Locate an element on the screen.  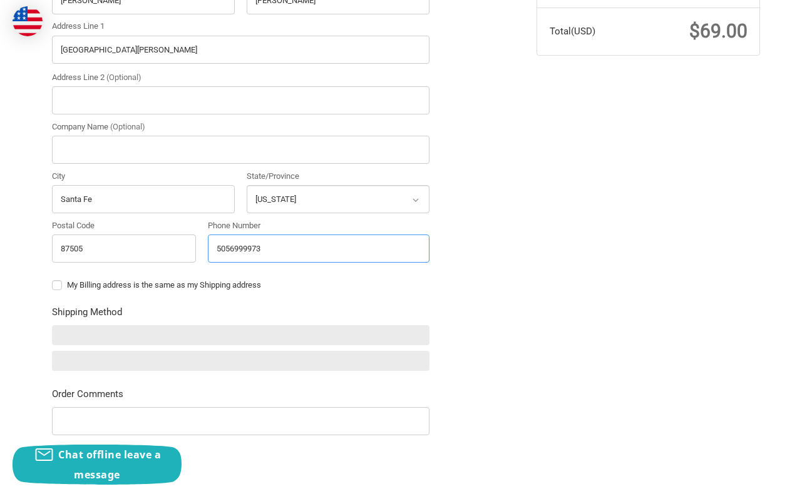
legend: Shipping Method is located at coordinates (87, 315).